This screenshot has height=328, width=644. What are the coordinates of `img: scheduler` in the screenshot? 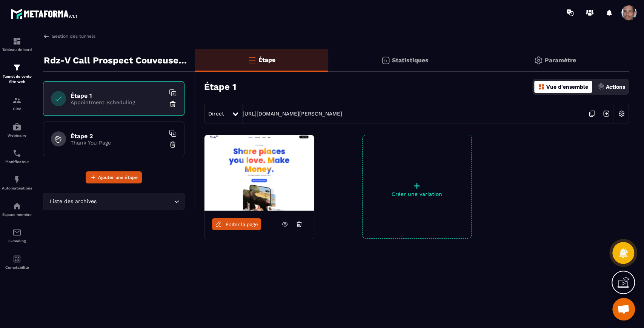 It's located at (17, 153).